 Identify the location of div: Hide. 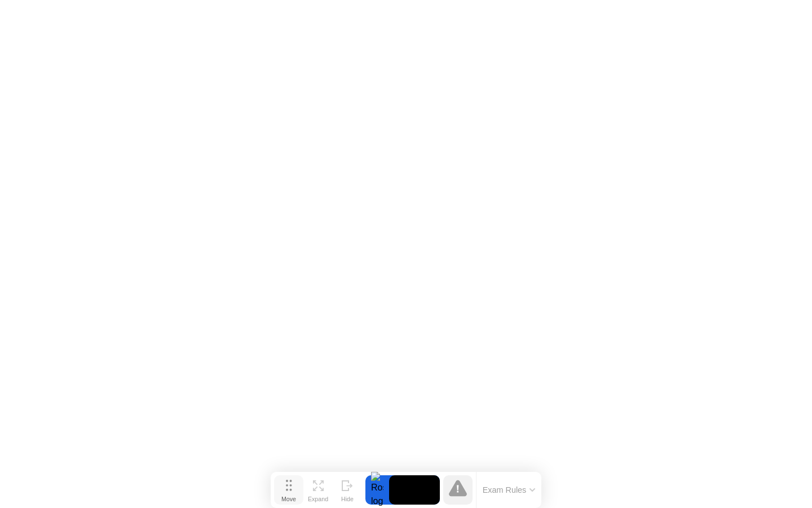
(347, 499).